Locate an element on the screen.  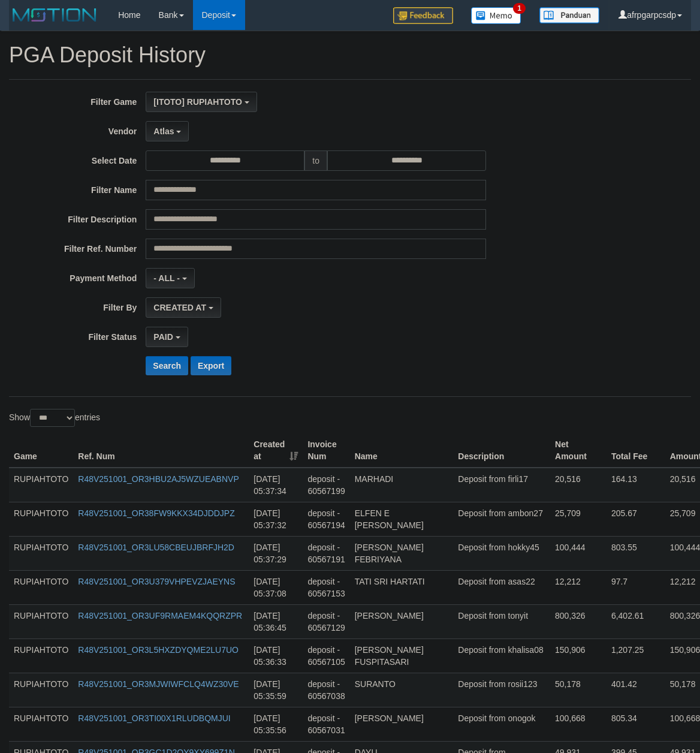
td: 150,906 is located at coordinates (578, 655).